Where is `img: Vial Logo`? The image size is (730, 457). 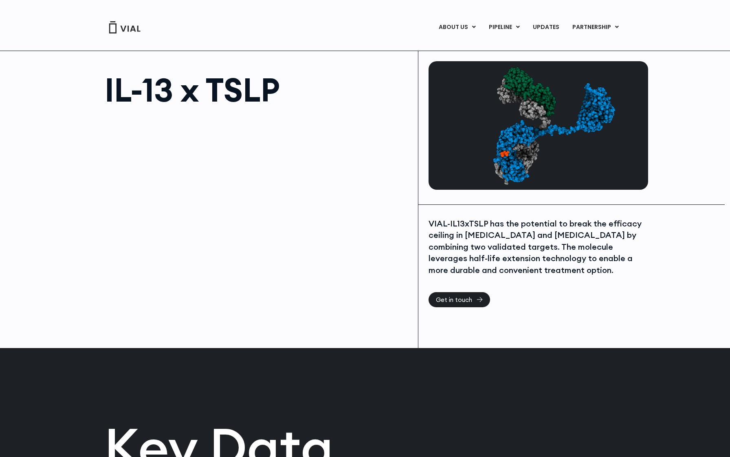 img: Vial Logo is located at coordinates (125, 27).